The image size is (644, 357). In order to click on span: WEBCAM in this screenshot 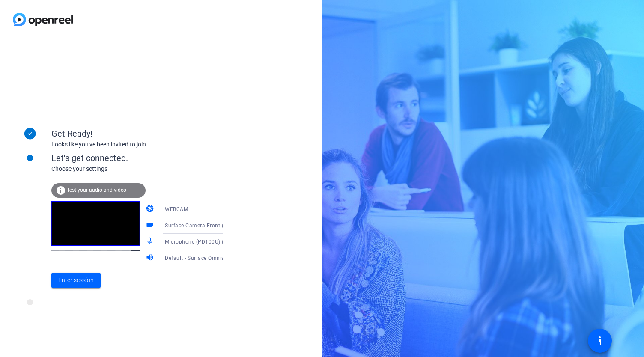, I will do `click(176, 209)`.